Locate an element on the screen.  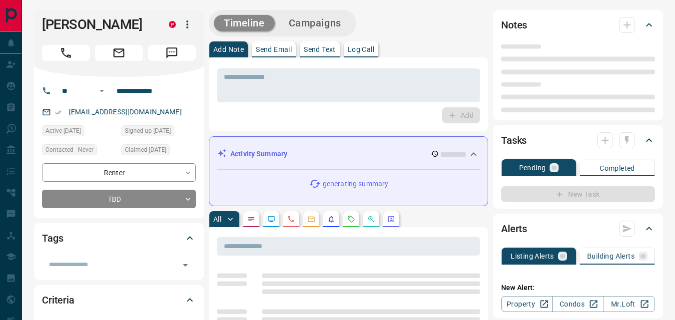
a: Condos is located at coordinates (578, 304).